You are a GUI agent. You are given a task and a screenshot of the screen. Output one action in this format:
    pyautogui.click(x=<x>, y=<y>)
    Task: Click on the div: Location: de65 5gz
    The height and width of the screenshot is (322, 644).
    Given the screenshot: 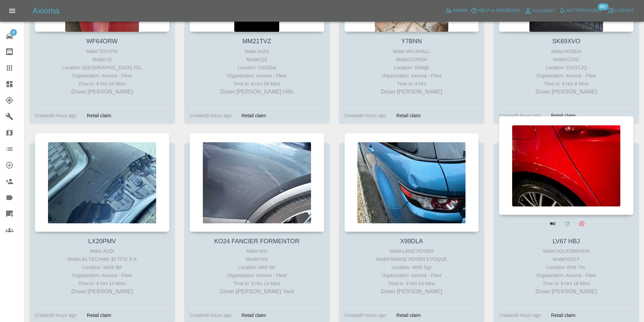 What is the action you would take?
    pyautogui.click(x=412, y=267)
    